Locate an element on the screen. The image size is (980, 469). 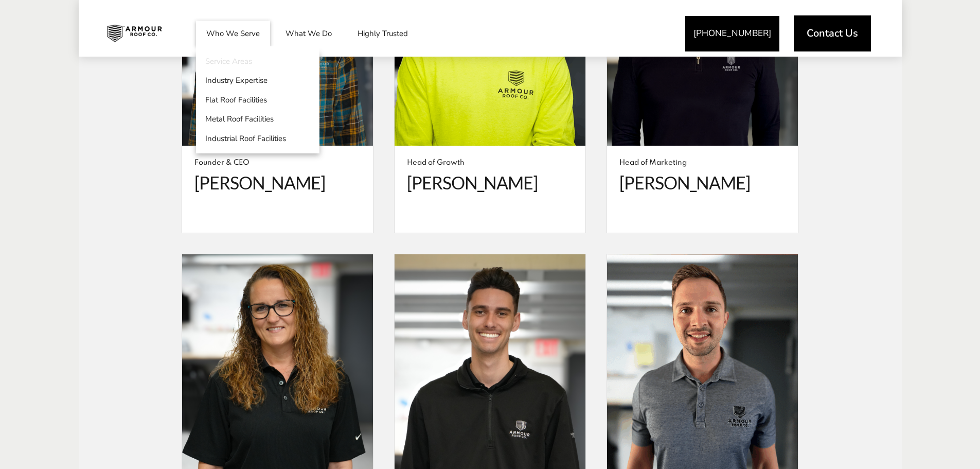
a: Industry Expertise is located at coordinates (257, 81).